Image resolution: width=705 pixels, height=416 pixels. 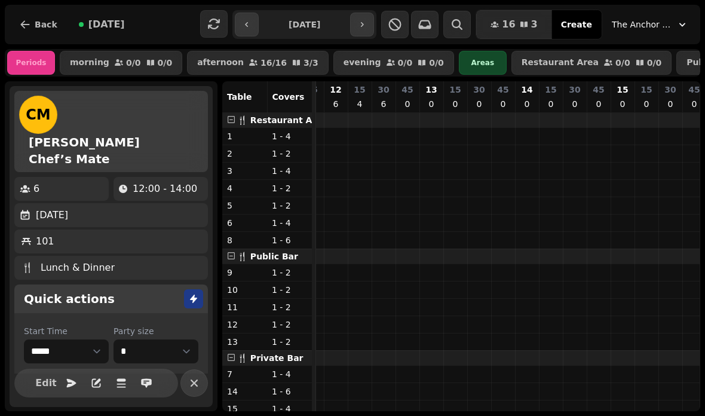 What do you see at coordinates (69, 299) in the screenshot?
I see `h2: Quick actions` at bounding box center [69, 299].